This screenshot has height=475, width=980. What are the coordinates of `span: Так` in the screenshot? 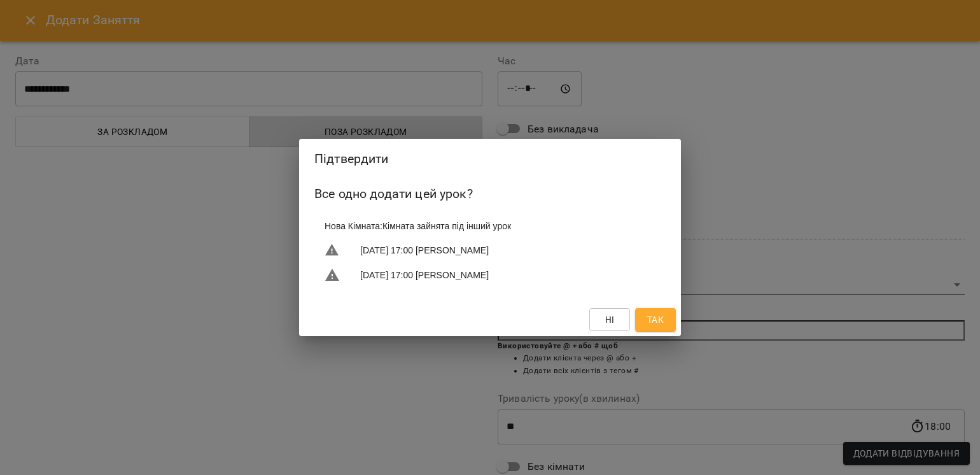 It's located at (655, 319).